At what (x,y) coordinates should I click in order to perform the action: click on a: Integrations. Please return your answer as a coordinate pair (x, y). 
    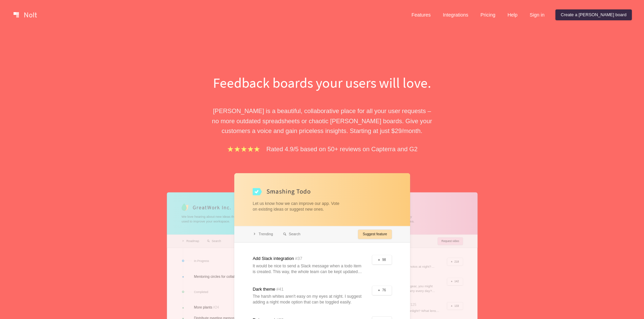
    Looking at the image, I should click on (456, 15).